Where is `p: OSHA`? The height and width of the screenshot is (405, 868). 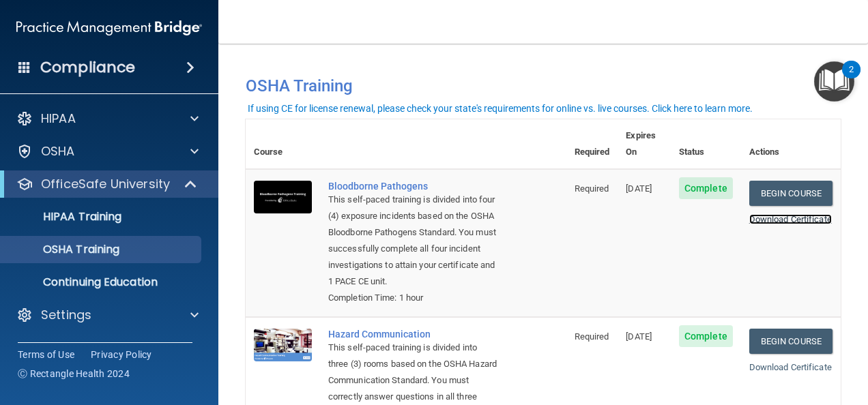 p: OSHA is located at coordinates (58, 151).